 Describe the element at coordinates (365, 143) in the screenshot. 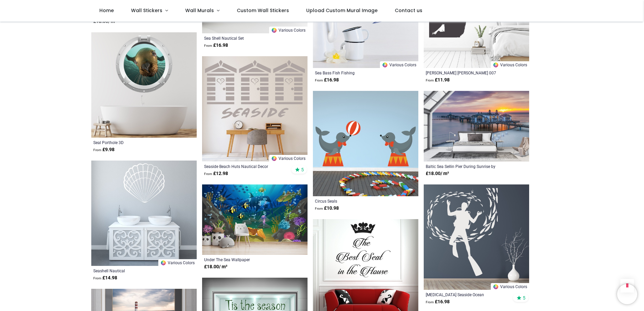

I see `img: Circus Seals Wall Sticker` at that location.